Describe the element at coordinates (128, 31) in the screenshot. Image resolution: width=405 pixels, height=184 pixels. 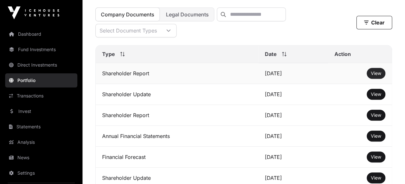
I see `div: Select Document Types` at that location.